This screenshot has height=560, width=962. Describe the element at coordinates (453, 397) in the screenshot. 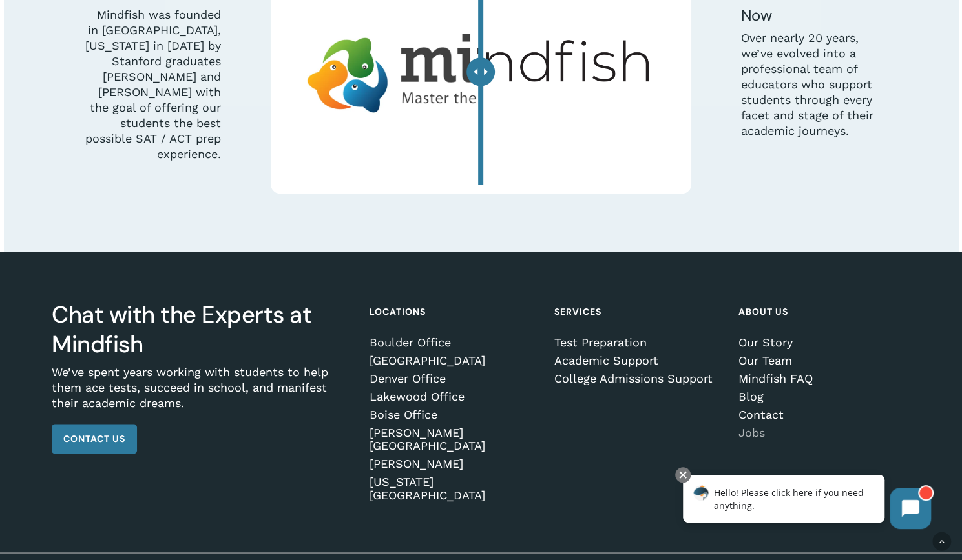

I see `a: Lakewood Office` at that location.